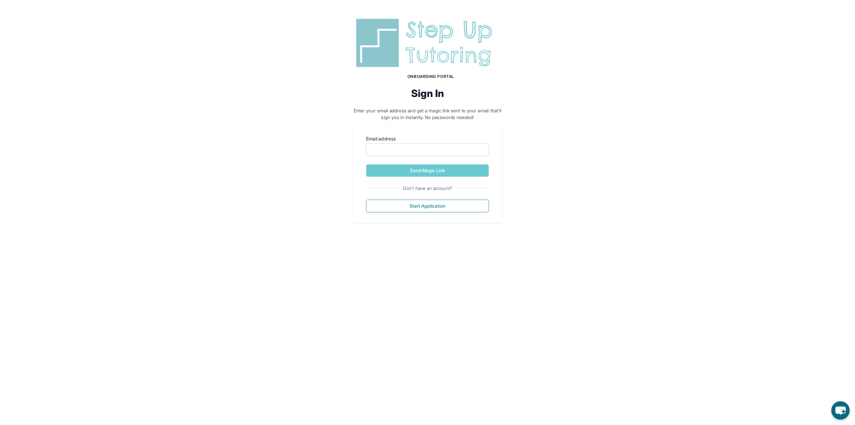 The image size is (855, 425). Describe the element at coordinates (428, 206) in the screenshot. I see `button: Start Application` at that location.